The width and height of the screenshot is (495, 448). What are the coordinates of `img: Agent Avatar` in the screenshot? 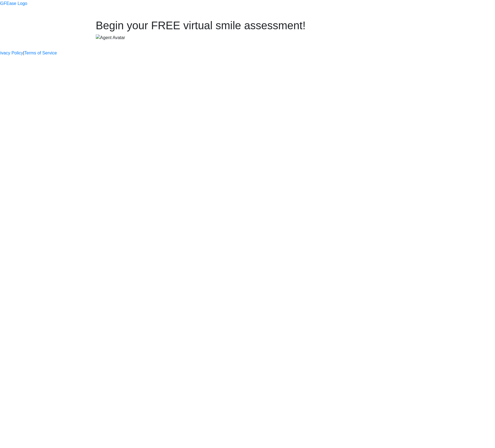 It's located at (110, 38).